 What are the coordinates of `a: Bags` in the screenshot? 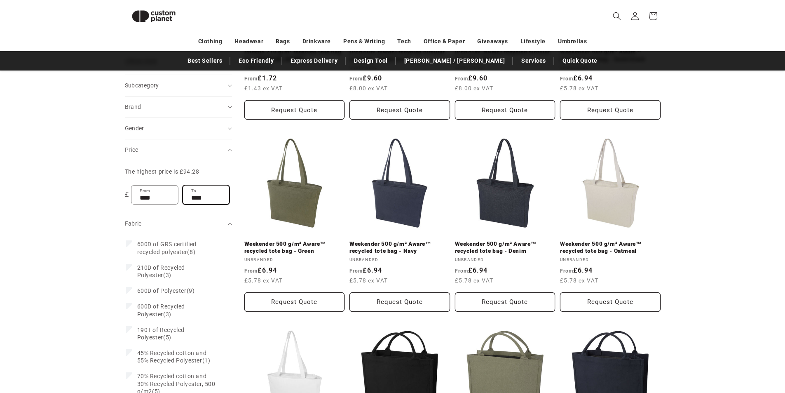 It's located at (283, 41).